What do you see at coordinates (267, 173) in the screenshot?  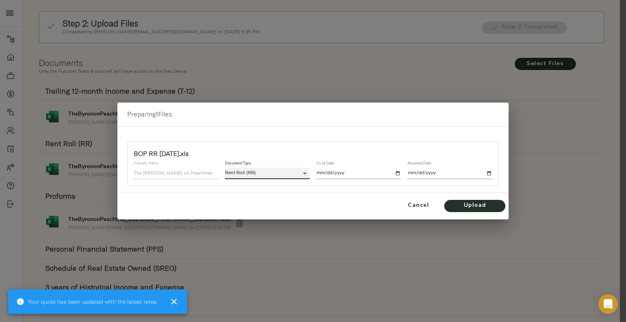 I see `div: Rent Roll (RR)` at bounding box center [267, 173].